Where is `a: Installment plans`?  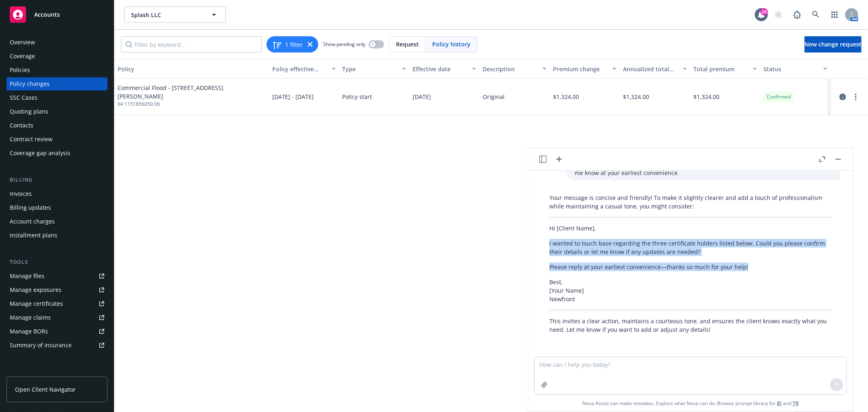
a: Installment plans is located at coordinates (57, 235).